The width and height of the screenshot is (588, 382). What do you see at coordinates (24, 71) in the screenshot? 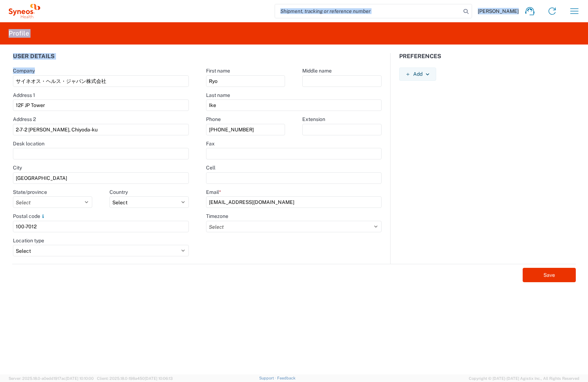
I see `label: Company` at bounding box center [24, 71].